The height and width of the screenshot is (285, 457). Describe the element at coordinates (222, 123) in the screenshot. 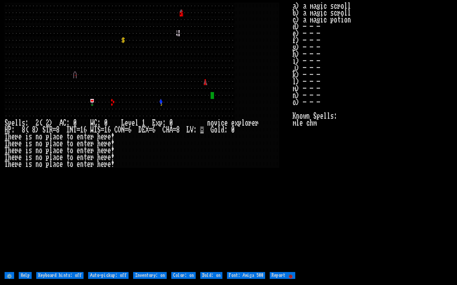

I see `div: c` at that location.